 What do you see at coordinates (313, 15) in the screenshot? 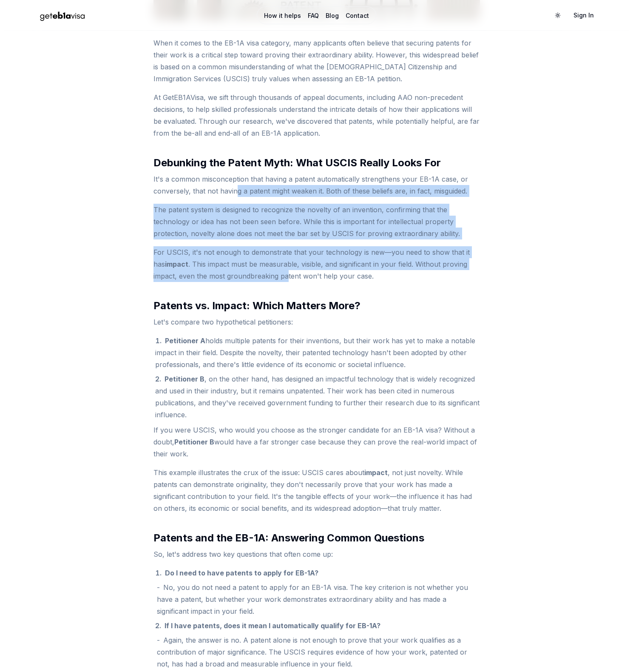
I see `a: FAQ` at bounding box center [313, 15].